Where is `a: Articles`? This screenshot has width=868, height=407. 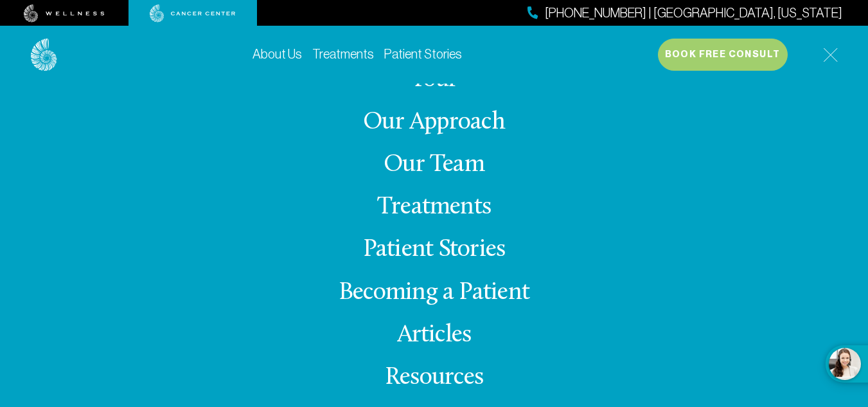 a: Articles is located at coordinates (434, 335).